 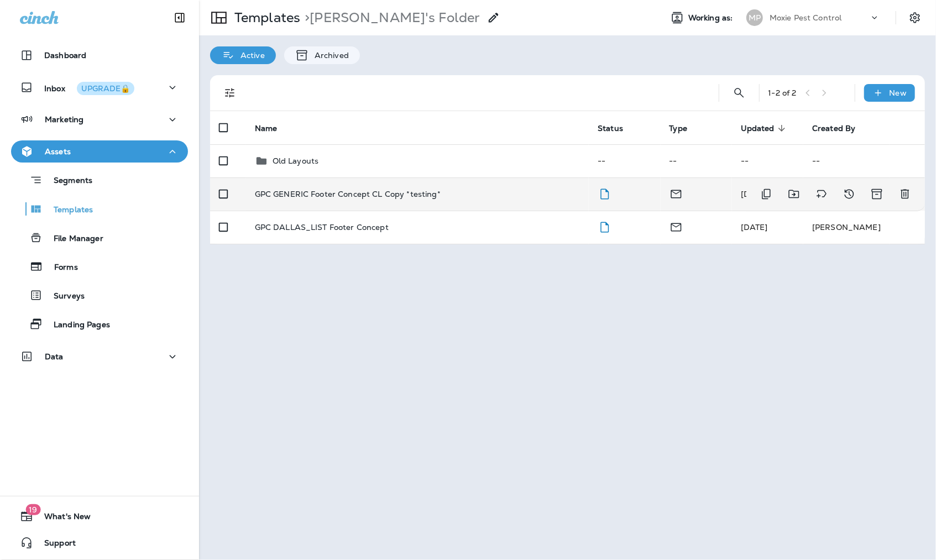 I want to click on button: 19What's New, so click(x=99, y=516).